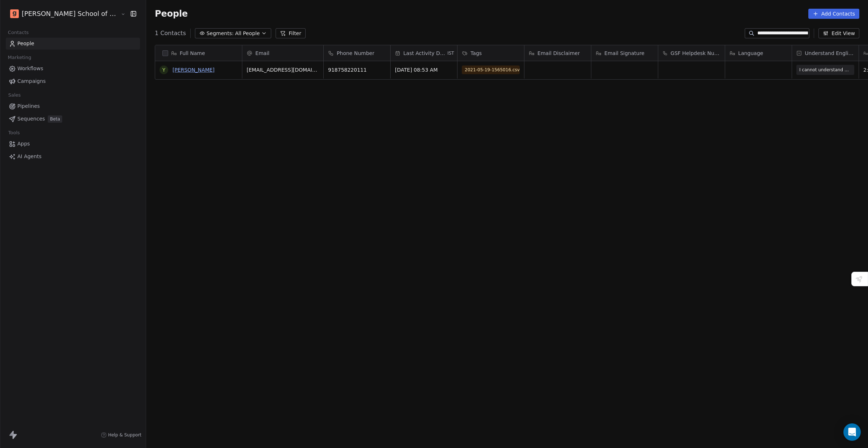  What do you see at coordinates (491, 53) in the screenshot?
I see `div: Tags` at bounding box center [491, 53].